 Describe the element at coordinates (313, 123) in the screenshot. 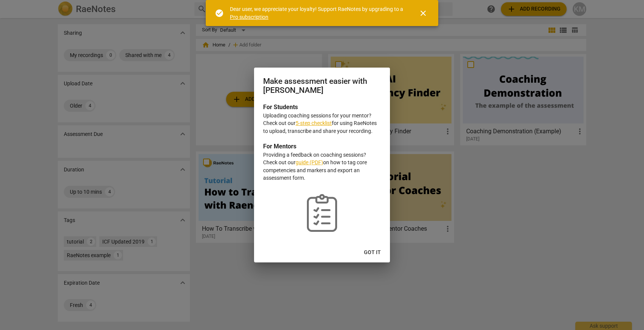

I see `a: 5-step checklist` at that location.